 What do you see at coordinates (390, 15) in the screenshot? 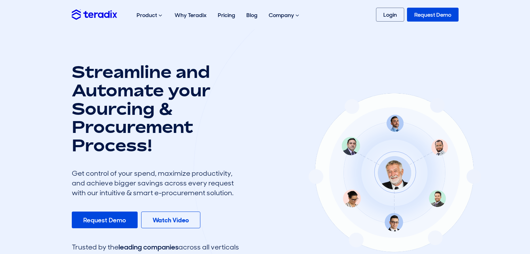
I see `a: Login` at bounding box center [390, 15].